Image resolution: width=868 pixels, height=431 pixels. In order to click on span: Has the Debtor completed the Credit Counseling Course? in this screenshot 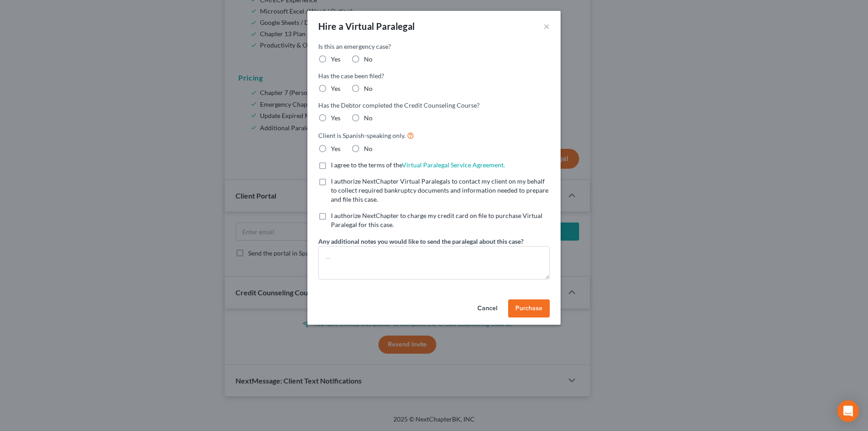, I will do `click(399, 105)`.